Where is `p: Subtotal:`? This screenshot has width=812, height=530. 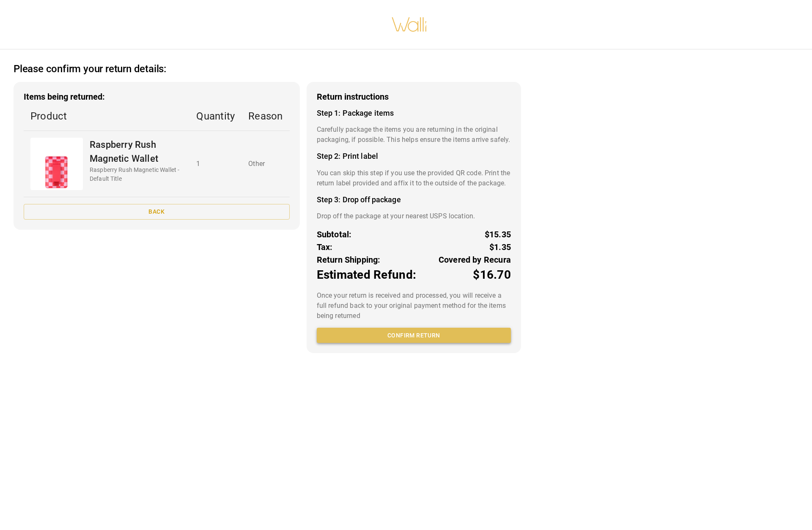 p: Subtotal: is located at coordinates (334, 235).